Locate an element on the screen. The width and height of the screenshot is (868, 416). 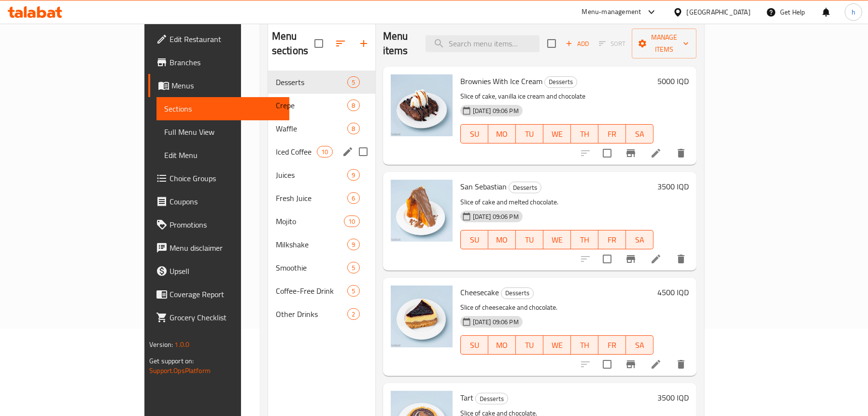
a: Upsell is located at coordinates (219, 271).